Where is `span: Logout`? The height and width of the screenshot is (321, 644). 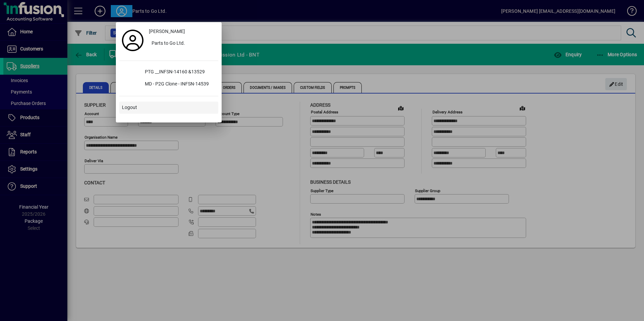 span: Logout is located at coordinates (129, 108).